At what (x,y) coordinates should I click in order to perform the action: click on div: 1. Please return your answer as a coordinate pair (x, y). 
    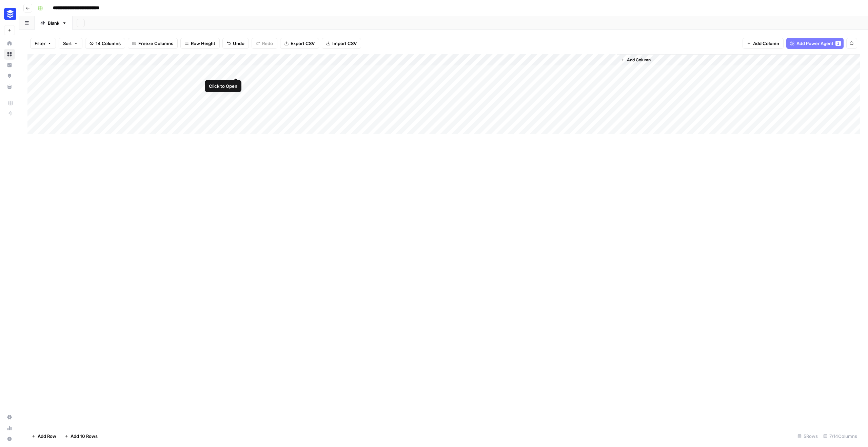
    Looking at the image, I should click on (838, 43).